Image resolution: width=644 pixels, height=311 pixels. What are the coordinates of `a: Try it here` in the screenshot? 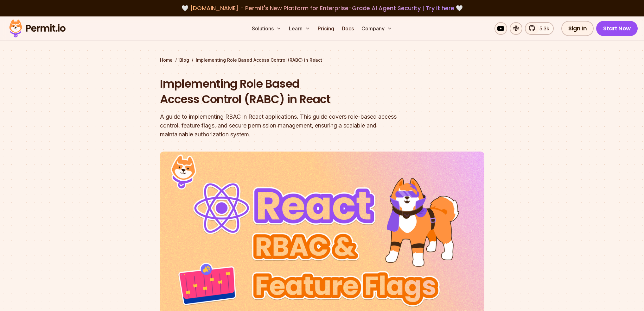 It's located at (440, 8).